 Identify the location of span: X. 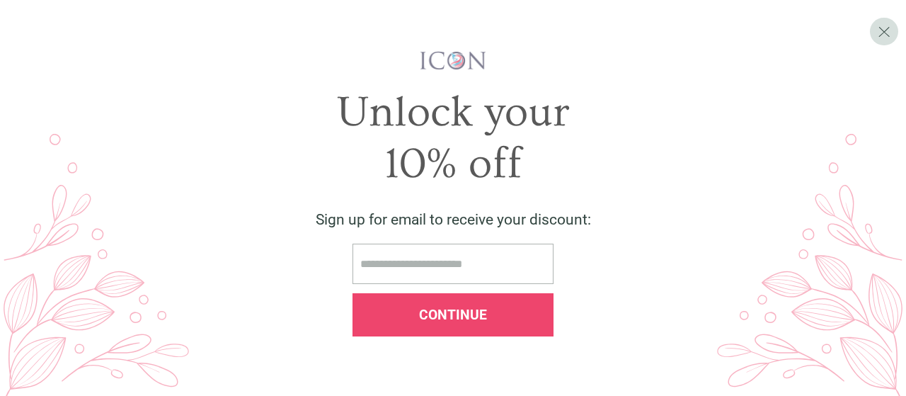
(884, 31).